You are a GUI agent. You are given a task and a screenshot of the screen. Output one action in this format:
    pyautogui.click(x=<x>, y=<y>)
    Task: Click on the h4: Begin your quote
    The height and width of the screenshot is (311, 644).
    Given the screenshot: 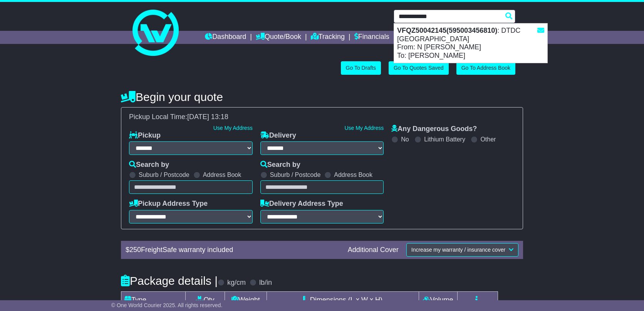 What is the action you would take?
    pyautogui.click(x=322, y=97)
    